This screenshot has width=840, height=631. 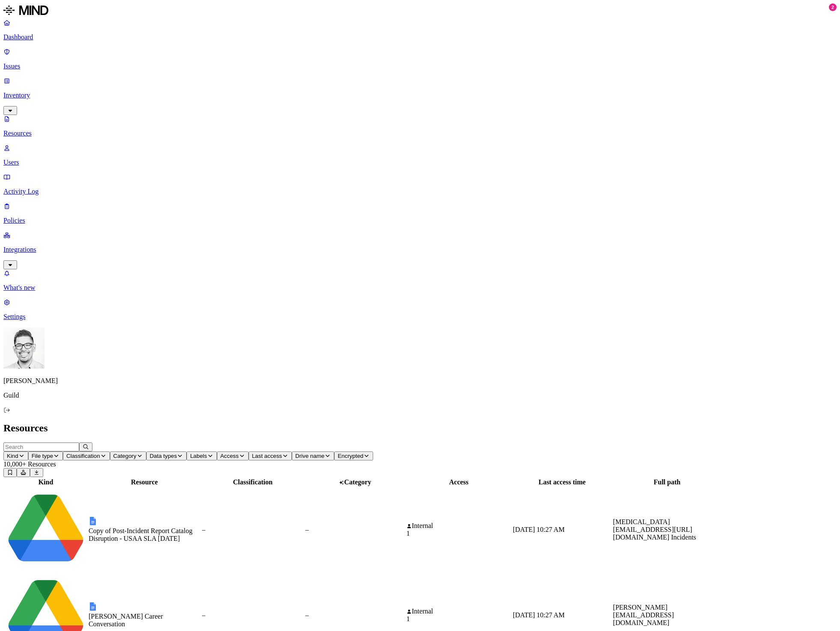 What do you see at coordinates (562, 483) in the screenshot?
I see `div: Last access time` at bounding box center [562, 483].